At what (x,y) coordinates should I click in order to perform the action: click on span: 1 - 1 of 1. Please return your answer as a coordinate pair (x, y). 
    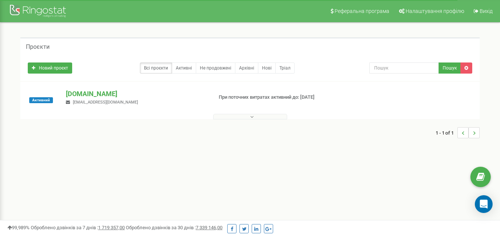
    Looking at the image, I should click on (446, 133).